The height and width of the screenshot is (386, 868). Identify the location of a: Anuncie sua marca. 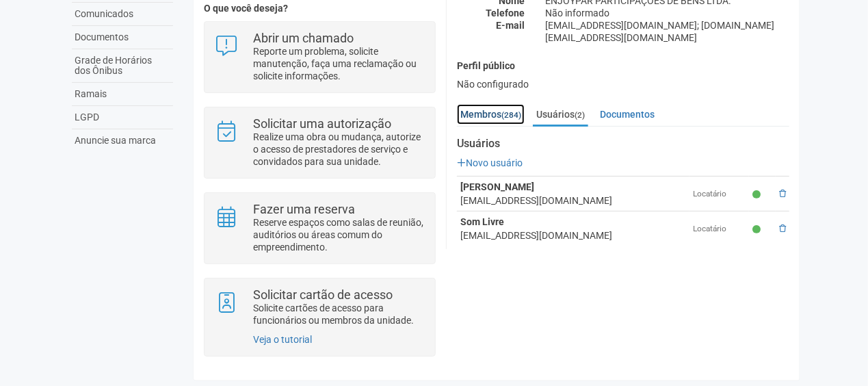
(122, 140).